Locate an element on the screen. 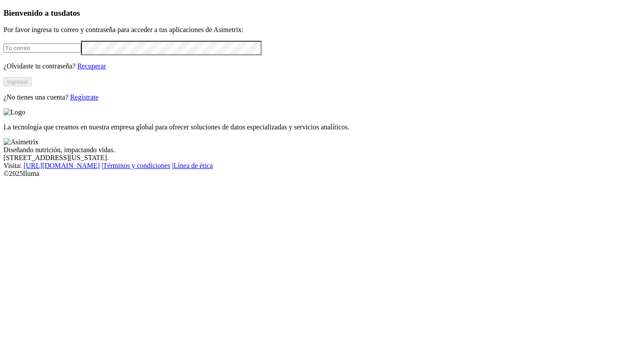 This screenshot has width=644, height=350. p: Por favor ingresa tu correo y contraseña para acceder a tus aplicaciones de Asimetrix: is located at coordinates (322, 30).